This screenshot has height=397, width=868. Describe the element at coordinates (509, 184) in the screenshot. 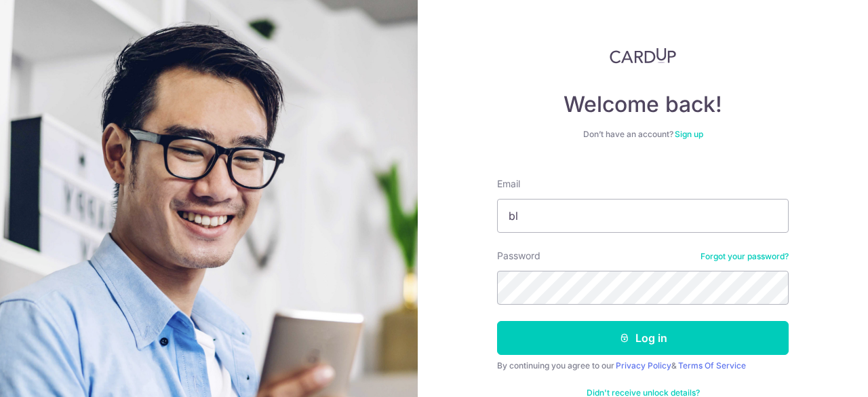

I see `label: Email` at that location.